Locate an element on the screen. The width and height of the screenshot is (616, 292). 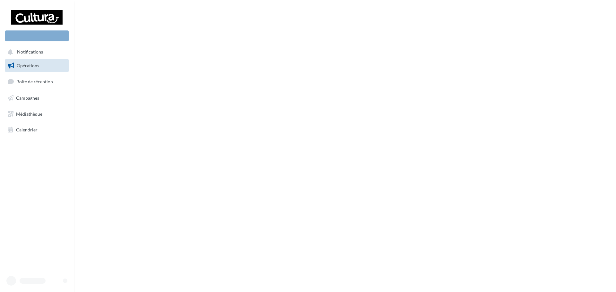
span: Boîte de réception is located at coordinates (35, 82).